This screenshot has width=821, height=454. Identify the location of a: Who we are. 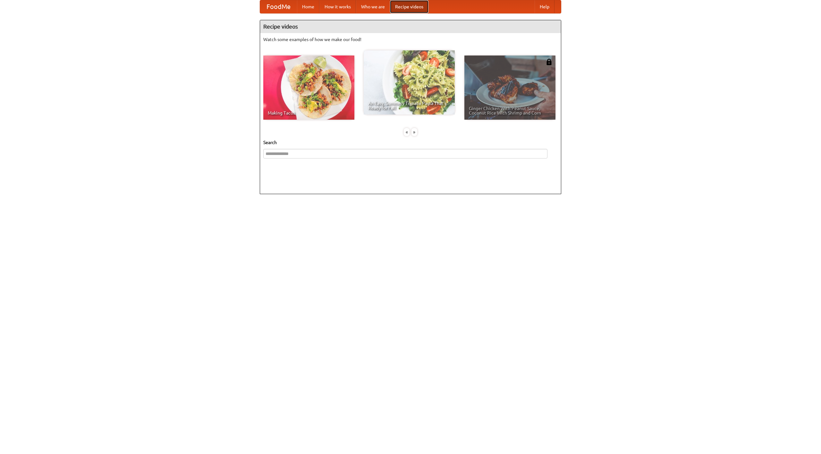
(373, 7).